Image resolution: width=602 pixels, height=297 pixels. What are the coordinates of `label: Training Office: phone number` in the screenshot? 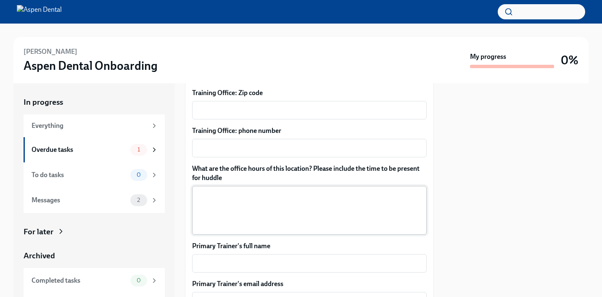 It's located at (310, 131).